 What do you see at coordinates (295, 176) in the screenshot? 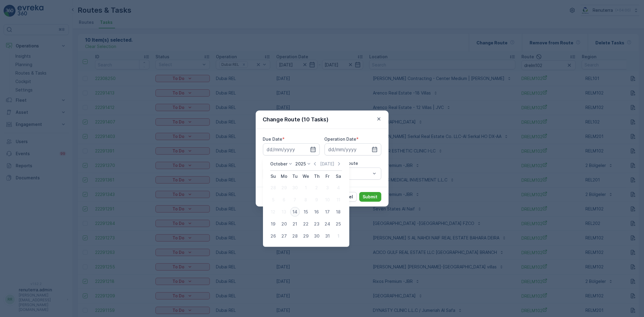
I see `th: Tuesday` at bounding box center [295, 176].